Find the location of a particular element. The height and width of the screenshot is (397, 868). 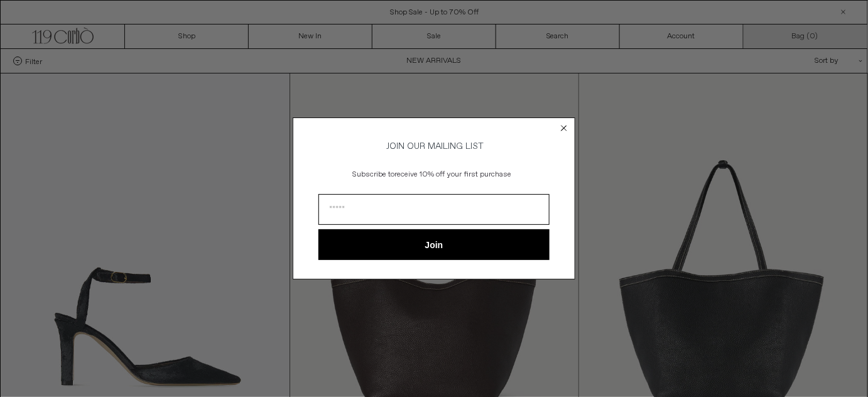

span: Subscribe to is located at coordinates (373, 175).